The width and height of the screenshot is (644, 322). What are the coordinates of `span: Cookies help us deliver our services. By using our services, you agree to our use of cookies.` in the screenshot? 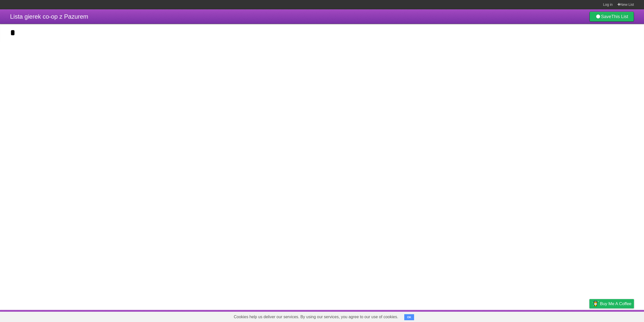 It's located at (316, 317).